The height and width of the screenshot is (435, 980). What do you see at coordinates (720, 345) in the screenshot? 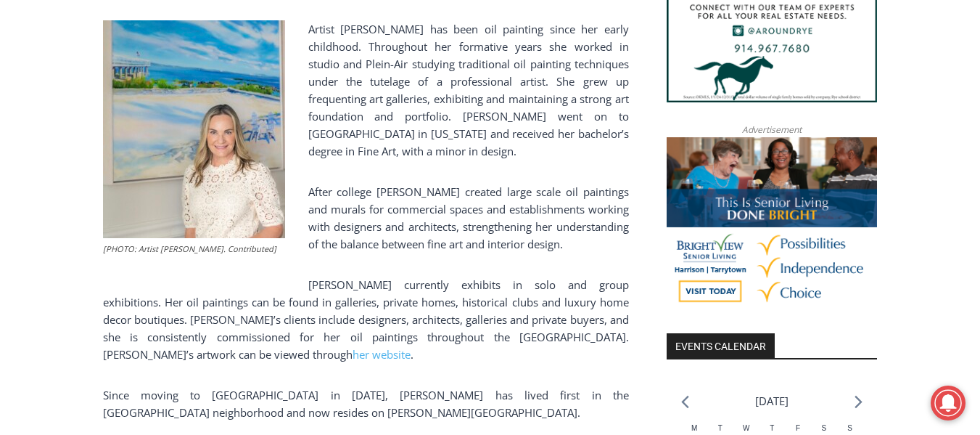
I see `h2: Events Calendar` at bounding box center [720, 345].